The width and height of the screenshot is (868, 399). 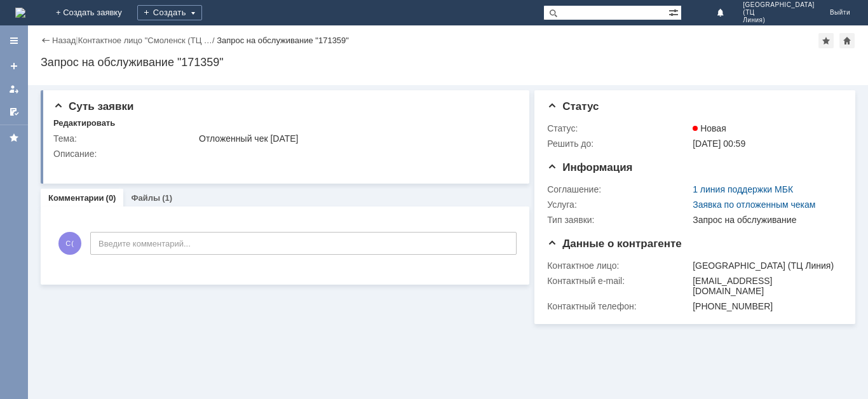 I want to click on span: Новая, so click(x=710, y=128).